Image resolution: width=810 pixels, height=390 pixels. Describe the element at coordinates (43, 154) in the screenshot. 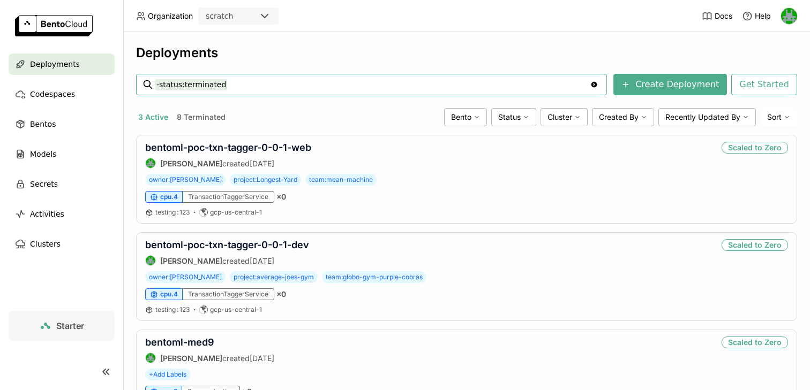

I see `span: Models` at that location.